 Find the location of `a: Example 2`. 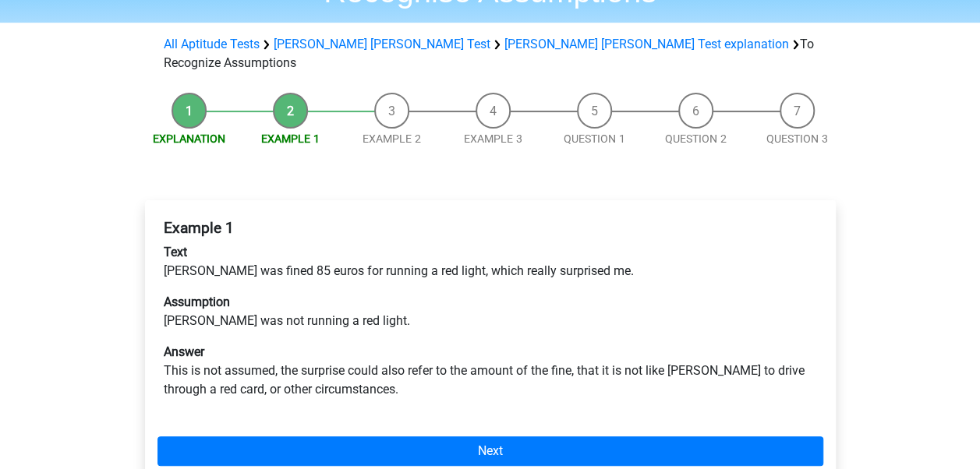

a: Example 2 is located at coordinates (392, 139).